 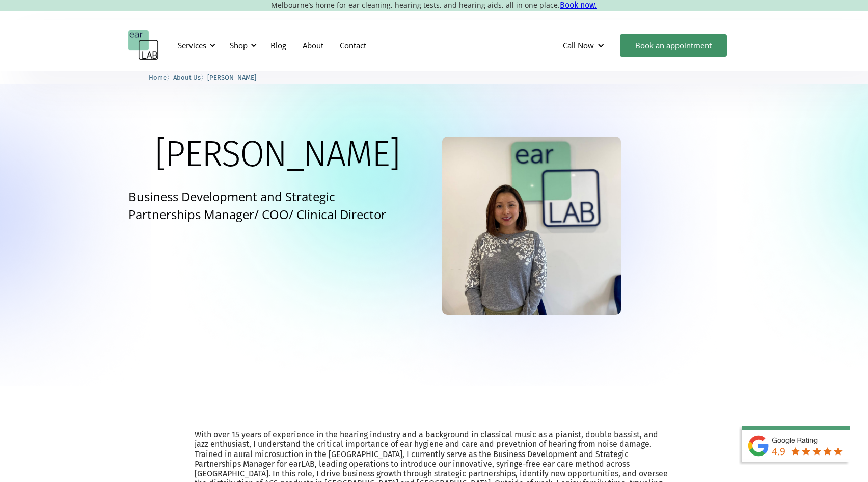 What do you see at coordinates (531, 226) in the screenshot?
I see `img: Lisa` at bounding box center [531, 226].